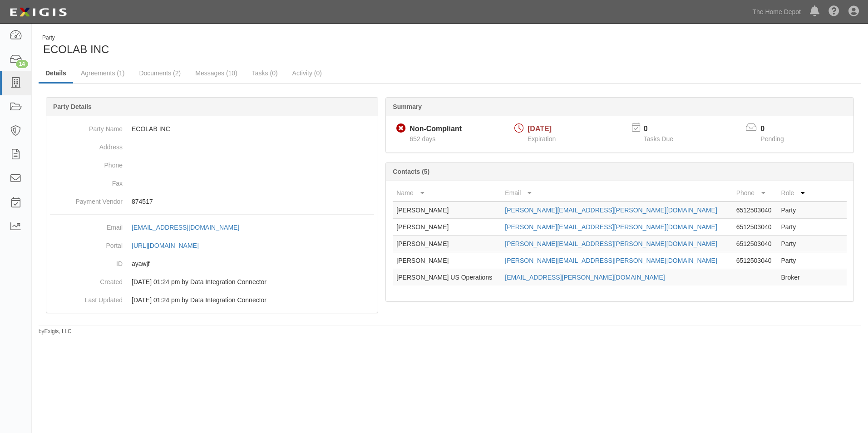  What do you see at coordinates (777, 12) in the screenshot?
I see `a: The Home Depot` at bounding box center [777, 12].